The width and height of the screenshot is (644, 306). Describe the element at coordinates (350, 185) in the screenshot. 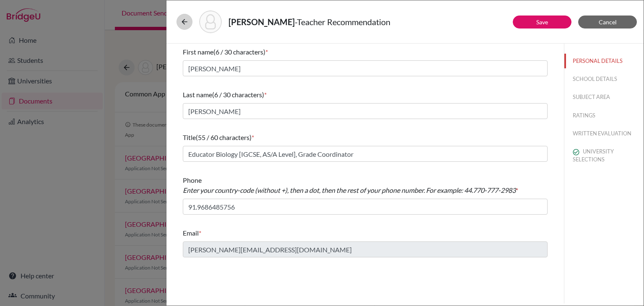

I see `span: Phone` at that location.